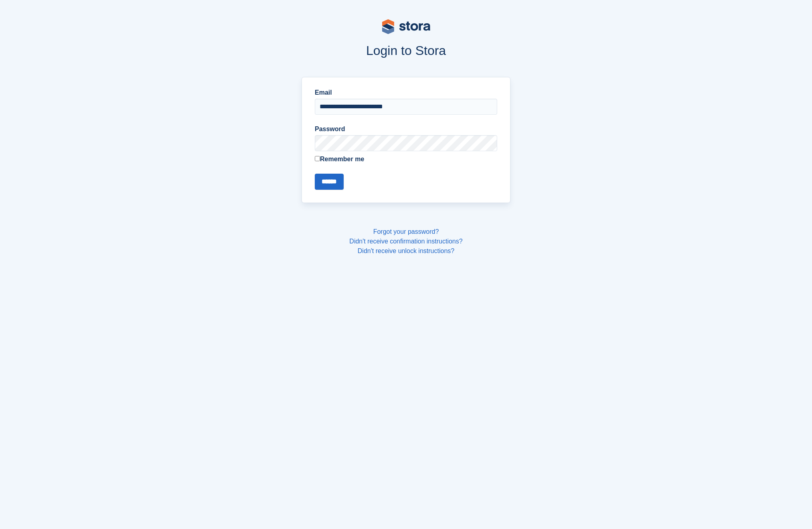 Image resolution: width=812 pixels, height=529 pixels. Describe the element at coordinates (406, 92) in the screenshot. I see `label: Email` at that location.